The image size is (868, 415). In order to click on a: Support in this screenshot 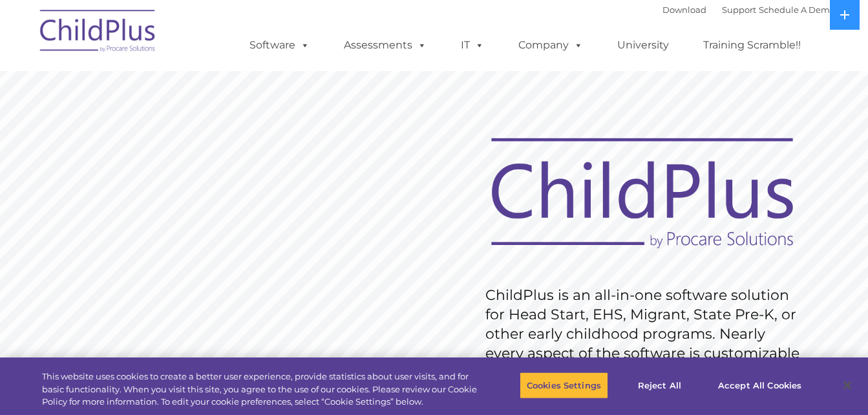, I will do `click(739, 10)`.